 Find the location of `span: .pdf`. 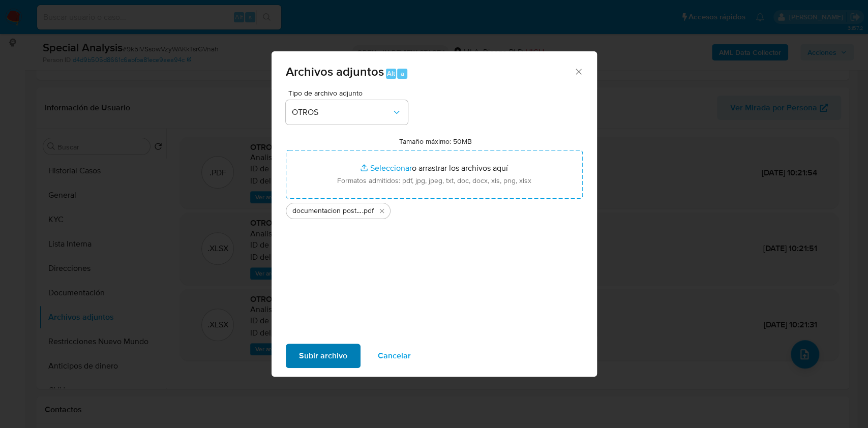

span: .pdf is located at coordinates (368, 211).